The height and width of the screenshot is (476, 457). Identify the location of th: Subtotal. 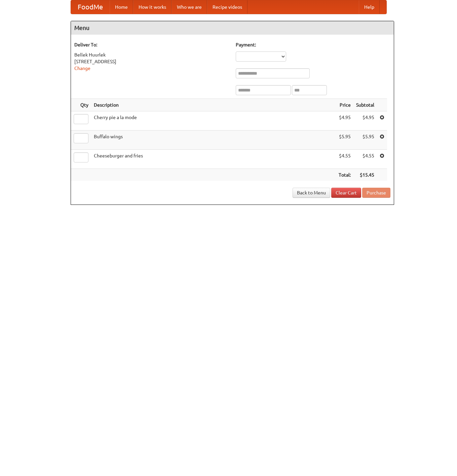
(365, 105).